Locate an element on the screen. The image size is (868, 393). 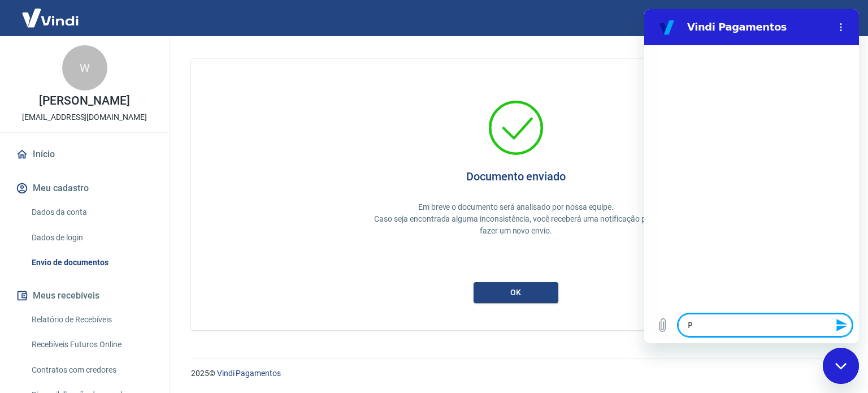
button: Enviar mensagem is located at coordinates (197, 316).